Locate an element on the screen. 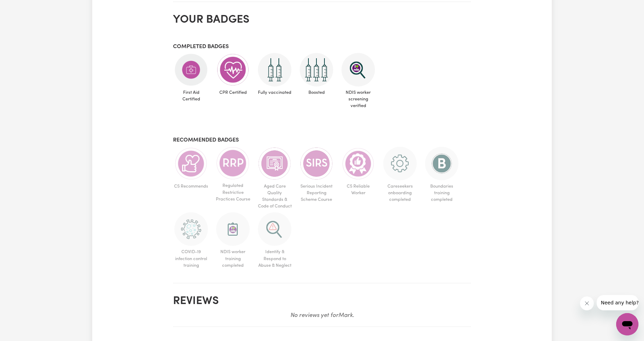  img: Care and support worker has completed CPR Certification is located at coordinates (233, 70).